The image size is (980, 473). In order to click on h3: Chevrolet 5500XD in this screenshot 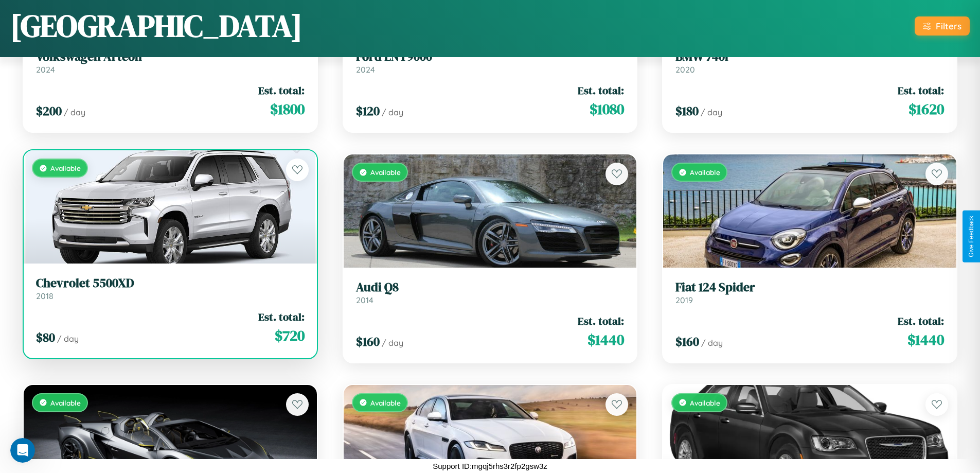, I will do `click(170, 283)`.